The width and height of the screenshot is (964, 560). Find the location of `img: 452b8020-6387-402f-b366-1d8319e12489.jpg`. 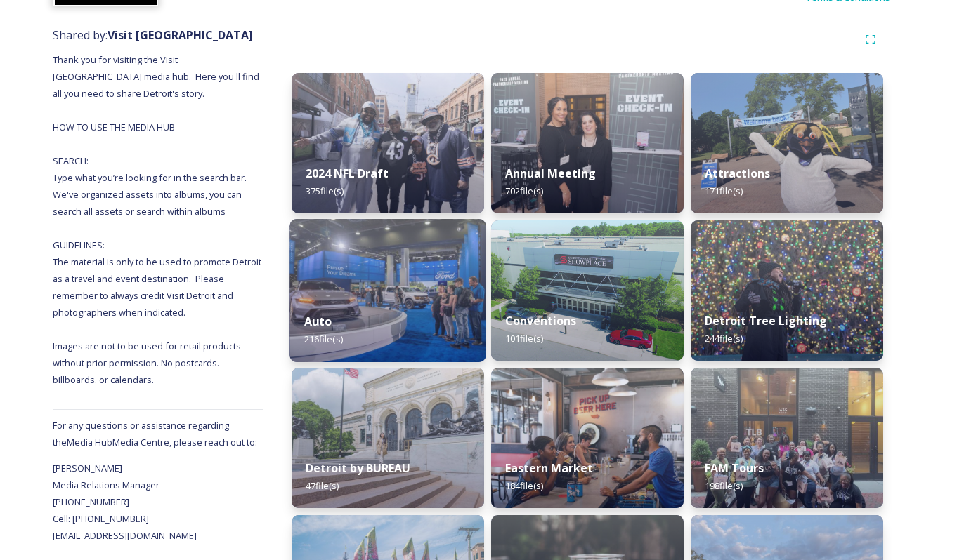

img: 452b8020-6387-402f-b366-1d8319e12489.jpg is located at coordinates (787, 438).